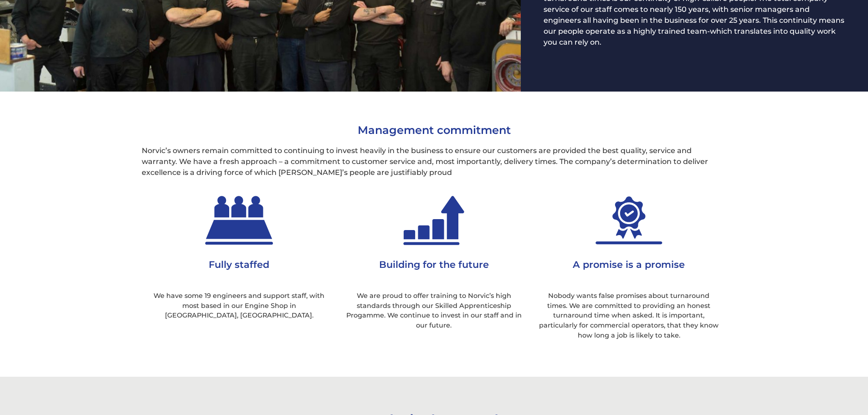  What do you see at coordinates (239, 220) in the screenshot?
I see `img: fully-staffed-01.svg` at bounding box center [239, 220].